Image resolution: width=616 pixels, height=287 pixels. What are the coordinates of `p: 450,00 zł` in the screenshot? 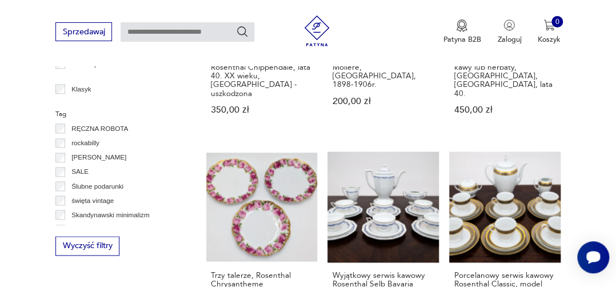 It's located at (504, 110).